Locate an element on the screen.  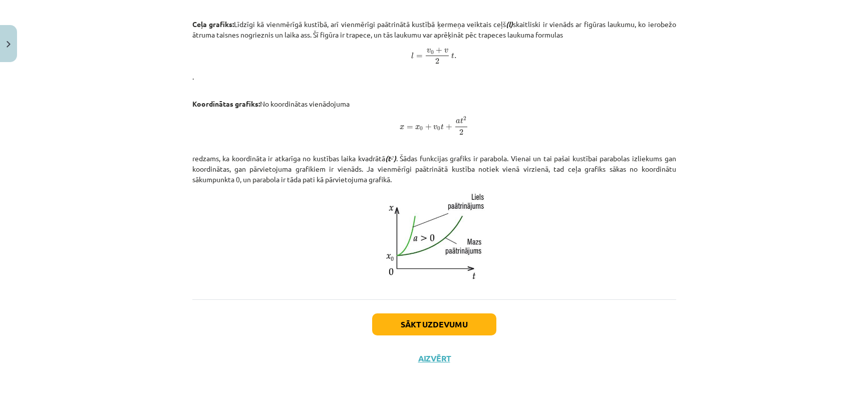
sup: 2 is located at coordinates (392, 157).